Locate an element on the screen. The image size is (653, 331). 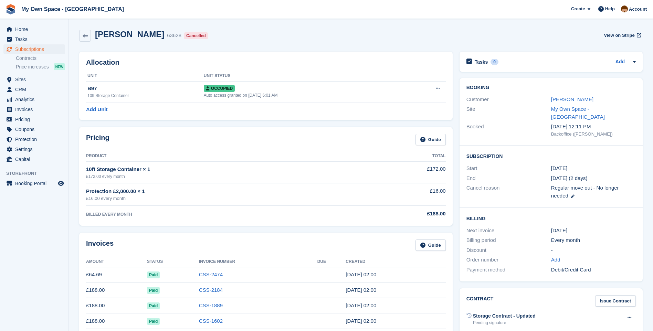
span: View on Stripe is located at coordinates (619, 35).